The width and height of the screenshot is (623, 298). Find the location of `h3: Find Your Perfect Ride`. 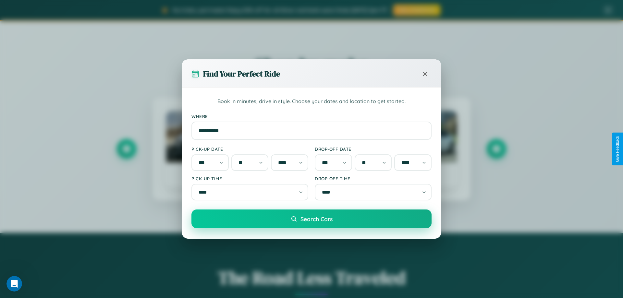

h3: Find Your Perfect Ride is located at coordinates (241, 74).